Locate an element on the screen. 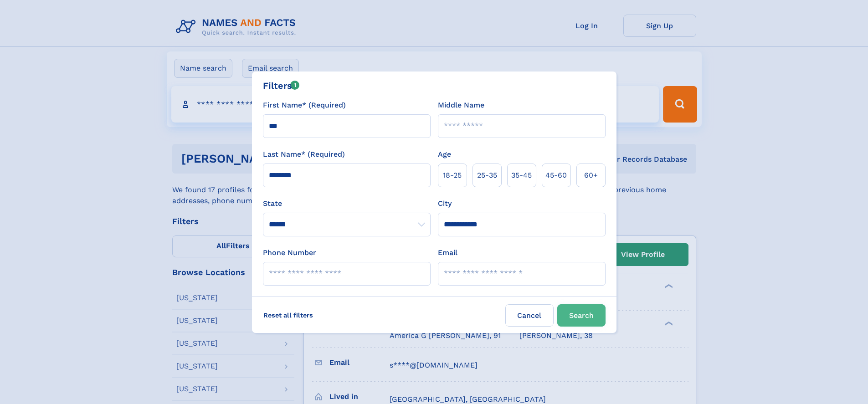 The height and width of the screenshot is (404, 868). label: Reset all filters is located at coordinates (288, 315).